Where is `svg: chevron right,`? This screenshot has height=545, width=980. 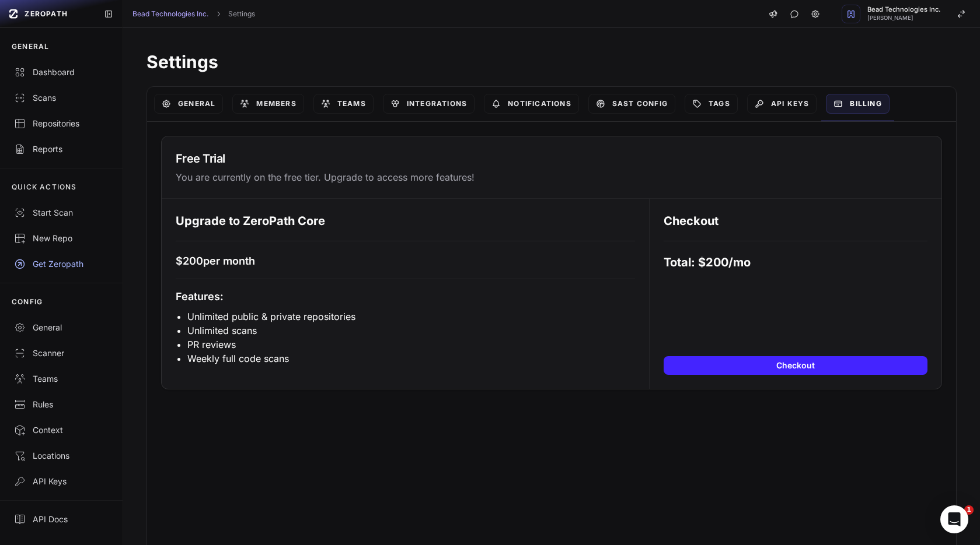 svg: chevron right, is located at coordinates (218, 14).